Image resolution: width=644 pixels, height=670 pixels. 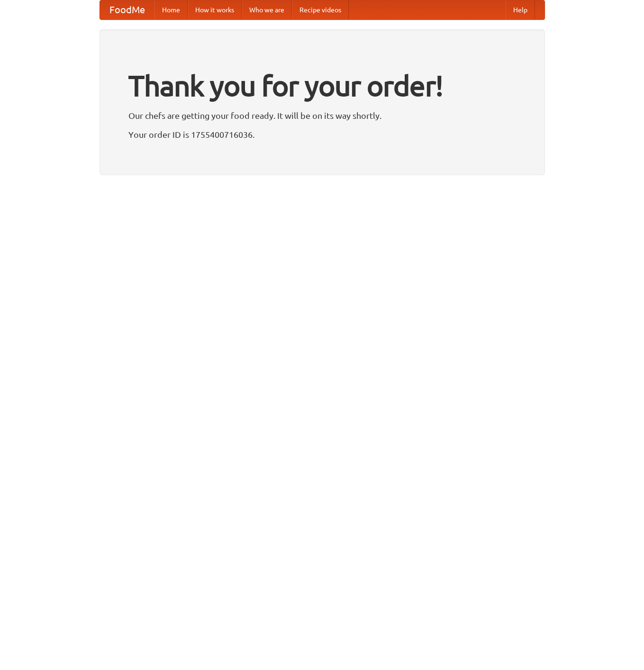 I want to click on h1: Thank you for your order!, so click(x=322, y=86).